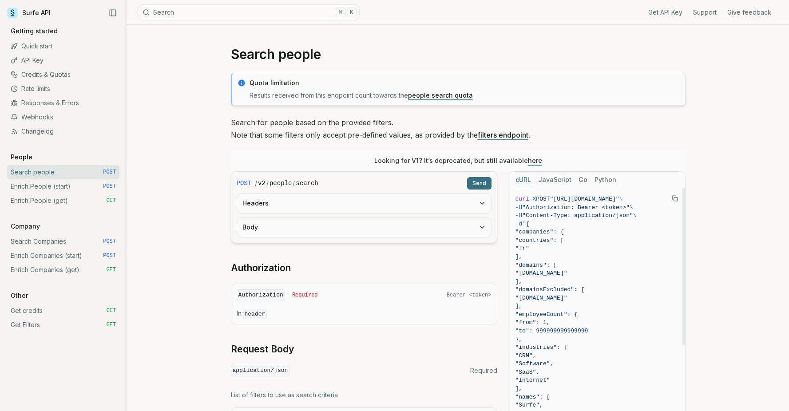 The image size is (789, 411). What do you see at coordinates (555, 180) in the screenshot?
I see `button: JavaScript` at bounding box center [555, 180].